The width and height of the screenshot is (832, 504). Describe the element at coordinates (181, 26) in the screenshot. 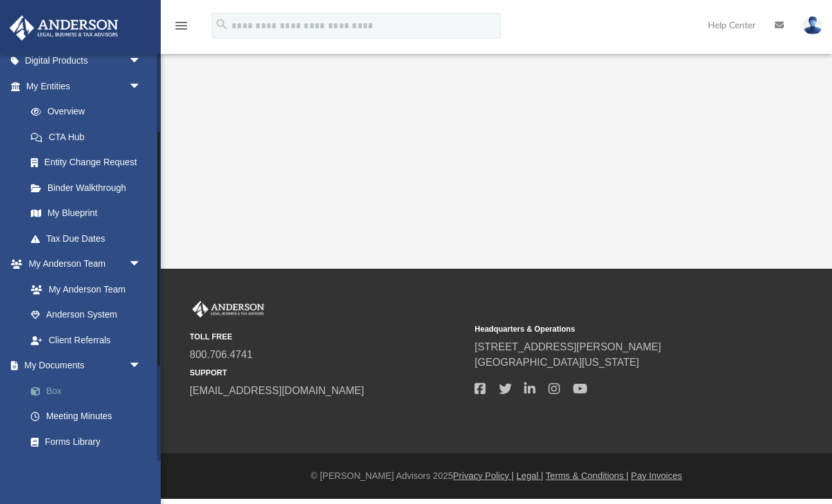

I see `i: menu` at that location.